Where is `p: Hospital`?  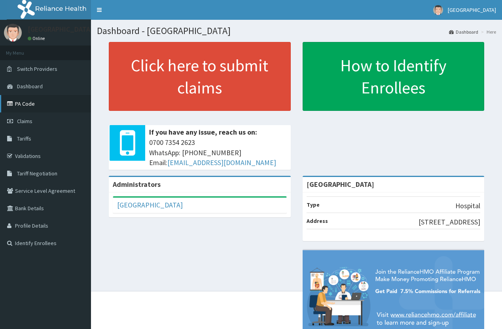 p: Hospital is located at coordinates (468, 206).